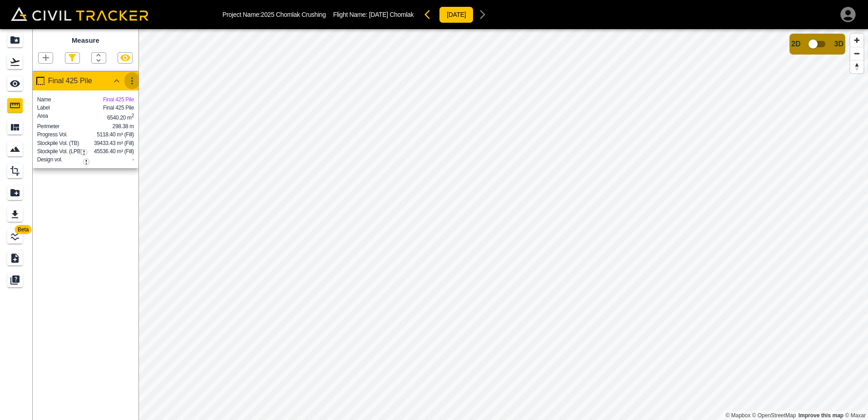 This screenshot has width=868, height=420. What do you see at coordinates (820, 415) in the screenshot?
I see `a: Map feedback` at bounding box center [820, 415].